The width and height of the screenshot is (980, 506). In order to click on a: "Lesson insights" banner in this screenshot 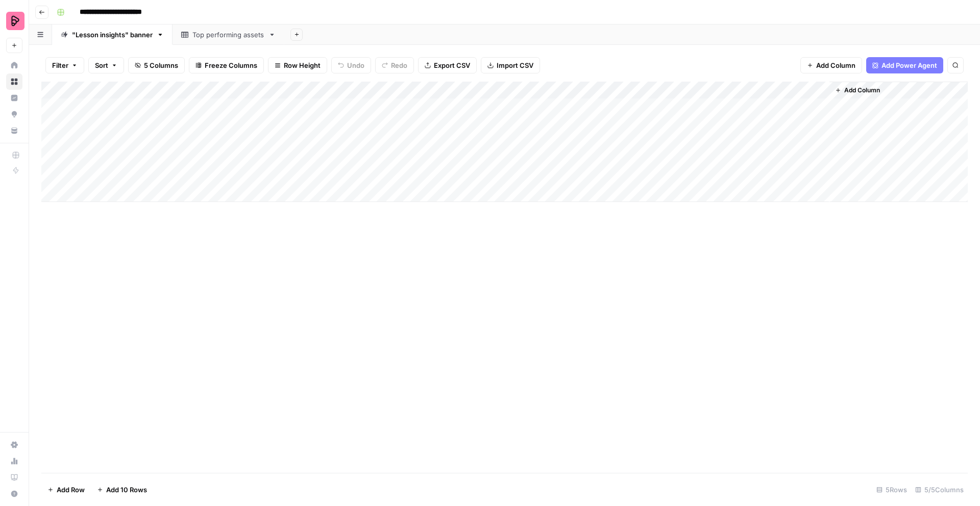, I will do `click(112, 35)`.